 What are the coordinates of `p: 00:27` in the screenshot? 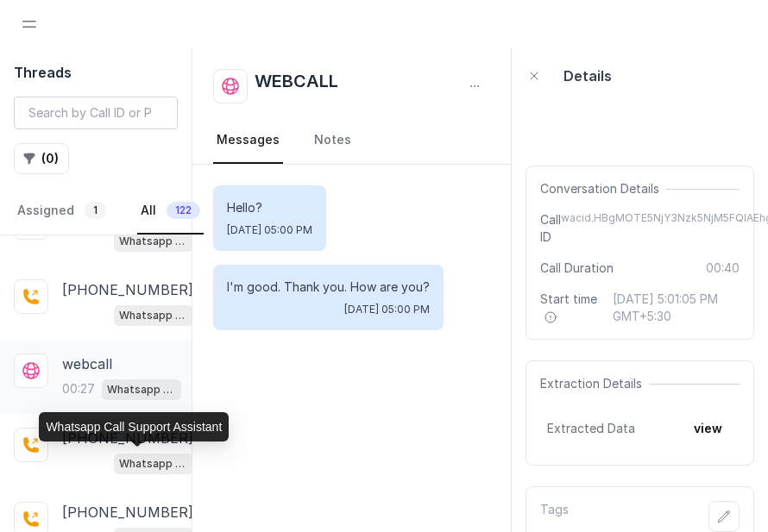 It's located at (78, 389).